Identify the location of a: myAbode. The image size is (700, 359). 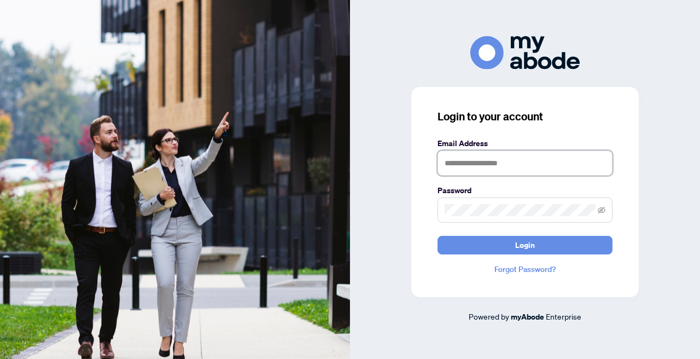
(527, 317).